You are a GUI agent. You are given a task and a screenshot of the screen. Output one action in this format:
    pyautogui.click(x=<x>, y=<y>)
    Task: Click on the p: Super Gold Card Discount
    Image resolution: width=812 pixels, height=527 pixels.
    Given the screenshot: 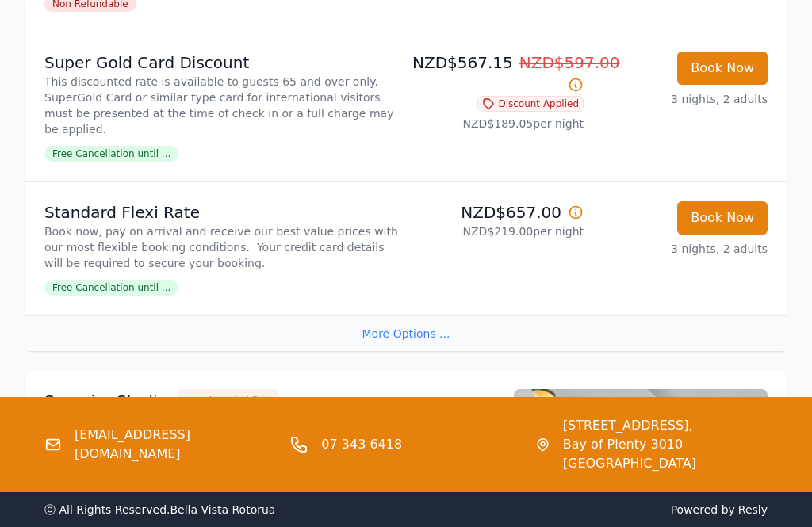 What is the action you would take?
    pyautogui.click(x=222, y=63)
    